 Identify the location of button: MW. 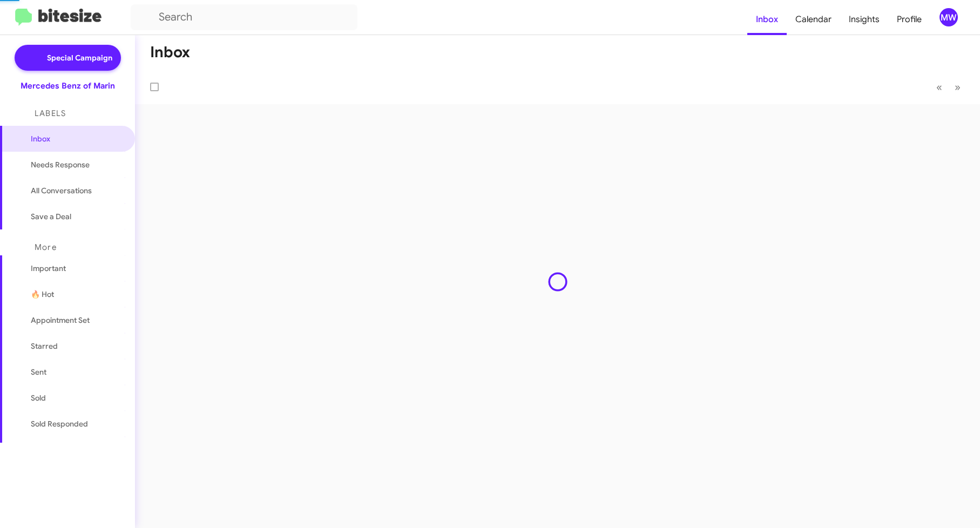
(950, 18).